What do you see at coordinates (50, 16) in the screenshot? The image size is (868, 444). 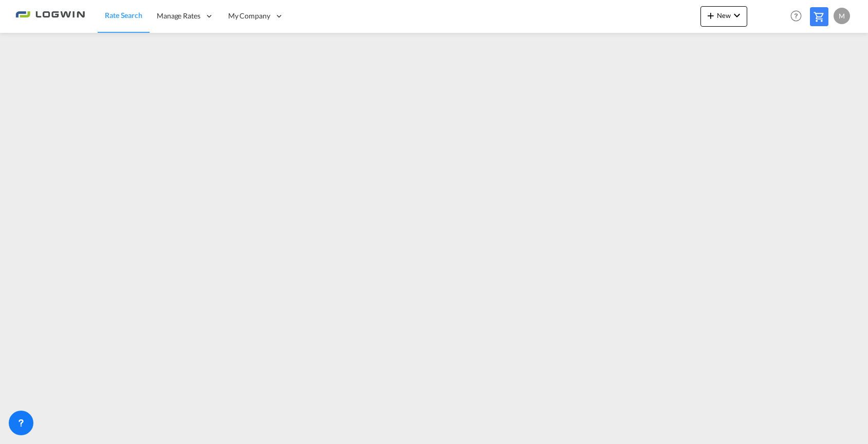 I see `img: 2761ae10d95411efa20a1f5e0282d2d7.png` at bounding box center [50, 16].